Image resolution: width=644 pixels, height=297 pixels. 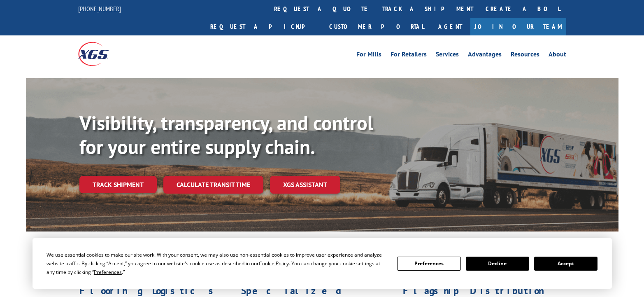 I want to click on a: Track shipment, so click(x=118, y=184).